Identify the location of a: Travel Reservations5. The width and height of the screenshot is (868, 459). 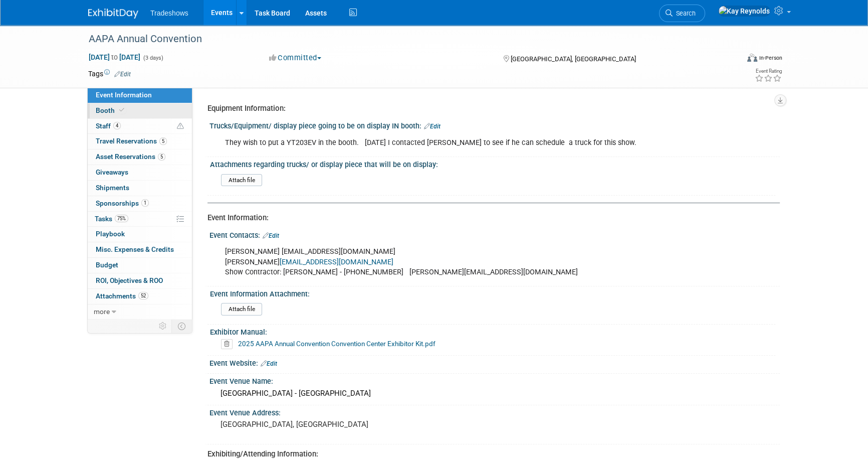
(140, 141).